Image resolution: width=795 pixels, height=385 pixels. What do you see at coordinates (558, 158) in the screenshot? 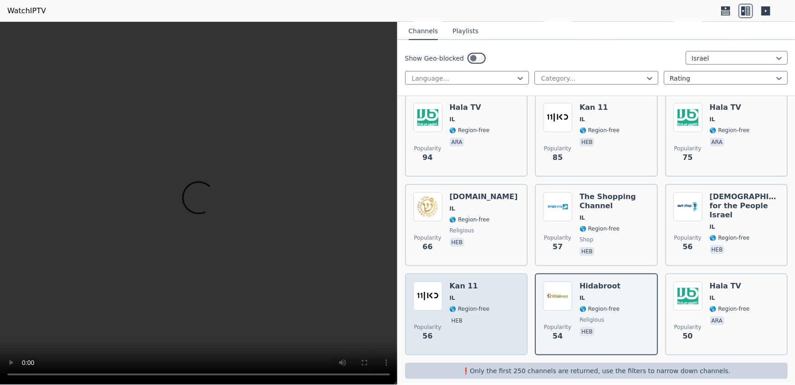
I see `span: 85` at bounding box center [558, 158].